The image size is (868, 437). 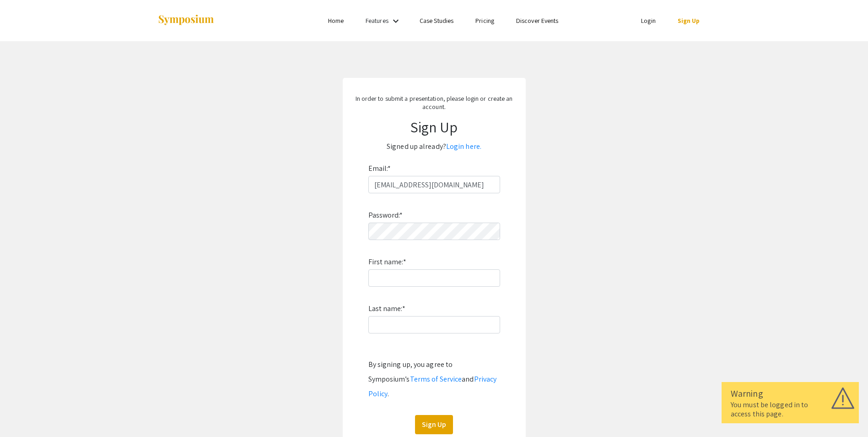 What do you see at coordinates (689, 20) in the screenshot?
I see `a: Sign Up` at bounding box center [689, 20].